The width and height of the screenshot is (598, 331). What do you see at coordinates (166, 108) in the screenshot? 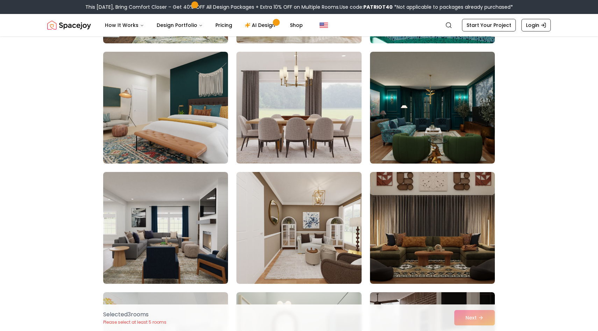
I see `img: Room room-37` at bounding box center [166, 108].